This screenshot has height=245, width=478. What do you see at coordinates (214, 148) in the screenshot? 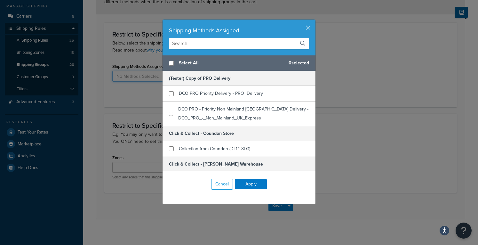
I see `span: Collection from Coundon (DL14 8LG)` at bounding box center [214, 148].